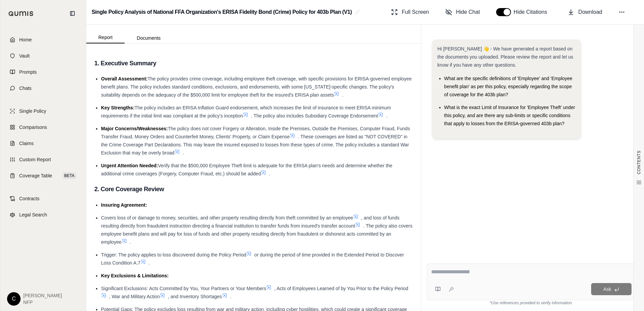 This screenshot has width=644, height=311. Describe the element at coordinates (124, 205) in the screenshot. I see `span: Insuring Agreement:` at that location.